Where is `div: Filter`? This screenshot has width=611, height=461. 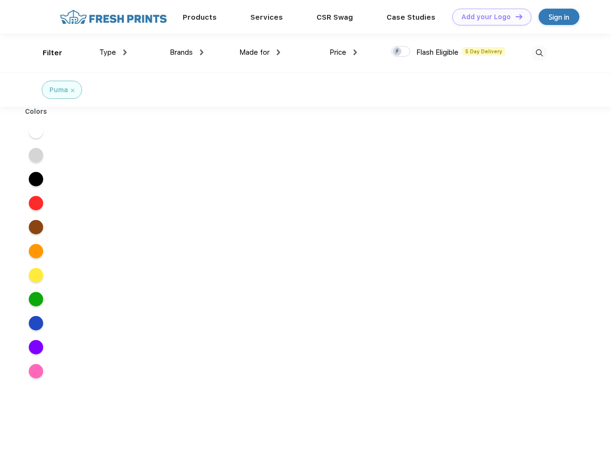 div: Filter is located at coordinates (52, 53).